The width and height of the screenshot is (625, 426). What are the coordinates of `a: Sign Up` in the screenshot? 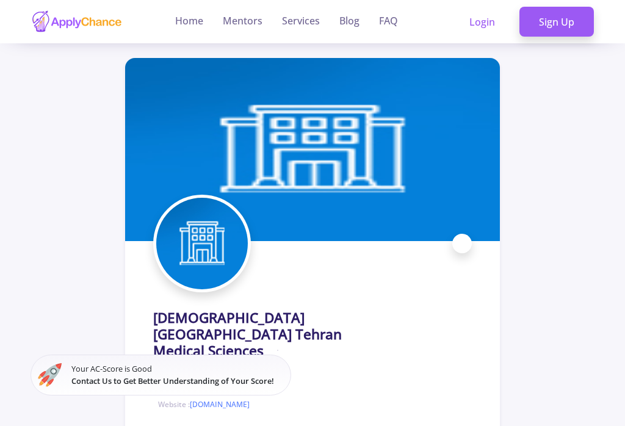 It's located at (557, 22).